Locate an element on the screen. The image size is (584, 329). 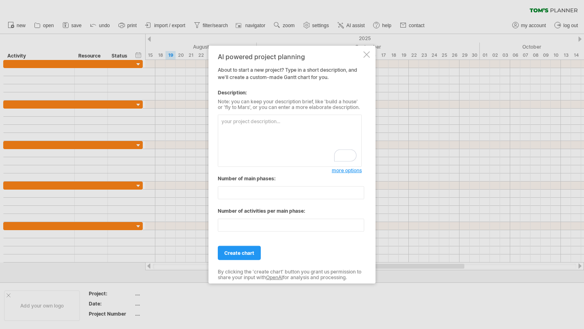
div: Number of activities per main phase: is located at coordinates (290, 211).